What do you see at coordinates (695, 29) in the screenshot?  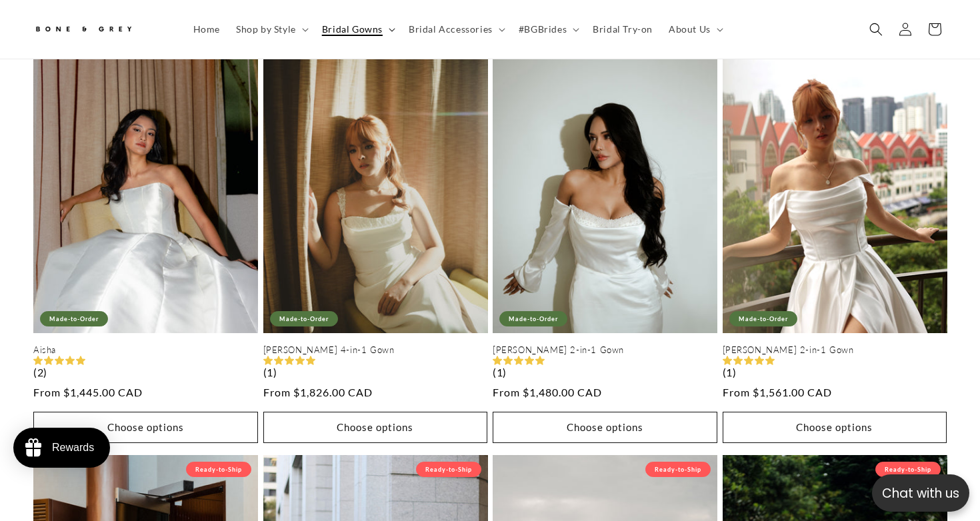 I see `summary: About Us` at bounding box center [695, 29].